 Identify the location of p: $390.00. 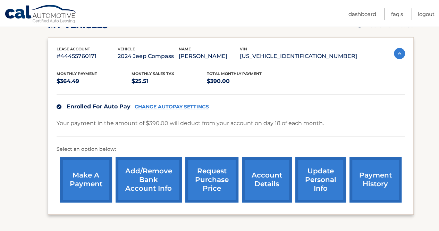
(245, 81).